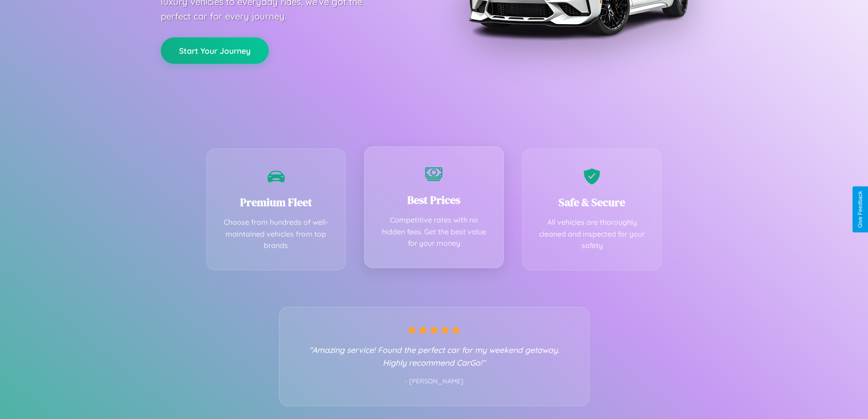  I want to click on p: Choose from hundreds of well-maintained vehicles from top brands, so click(276, 234).